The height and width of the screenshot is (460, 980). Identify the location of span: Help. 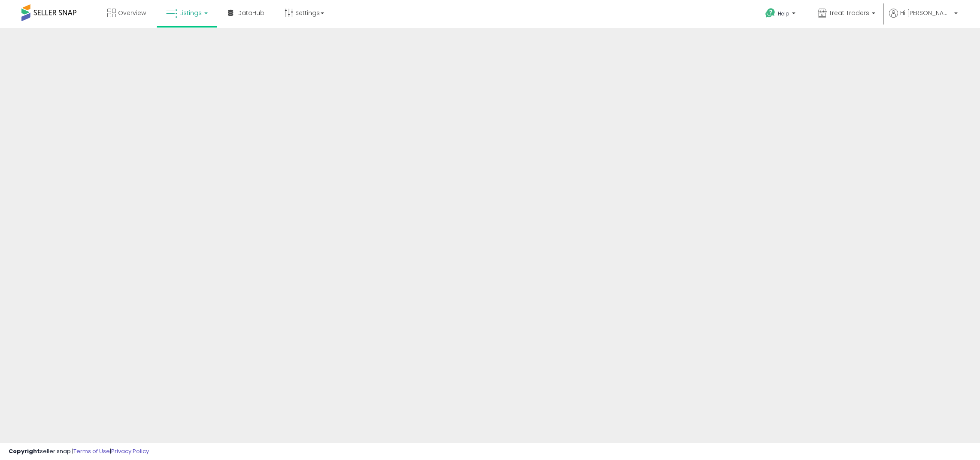
(783, 14).